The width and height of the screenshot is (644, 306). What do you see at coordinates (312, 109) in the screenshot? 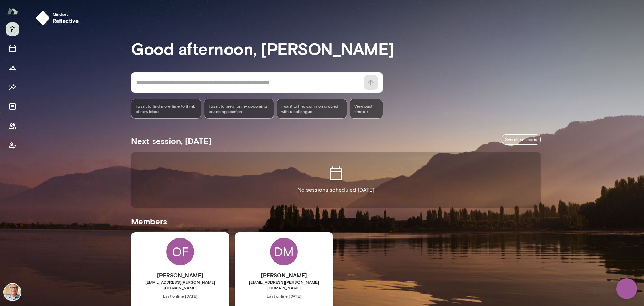
I see `div: I want to find common ground with a colleague` at bounding box center [312, 109].